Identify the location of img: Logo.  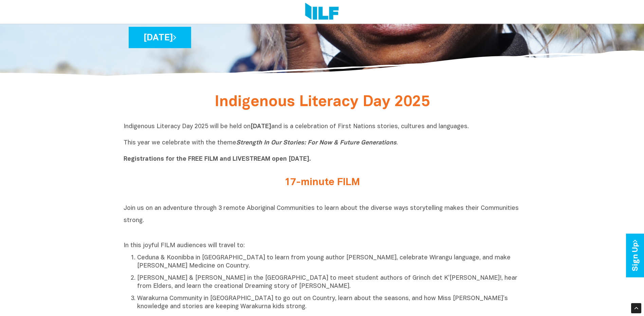
(322, 12).